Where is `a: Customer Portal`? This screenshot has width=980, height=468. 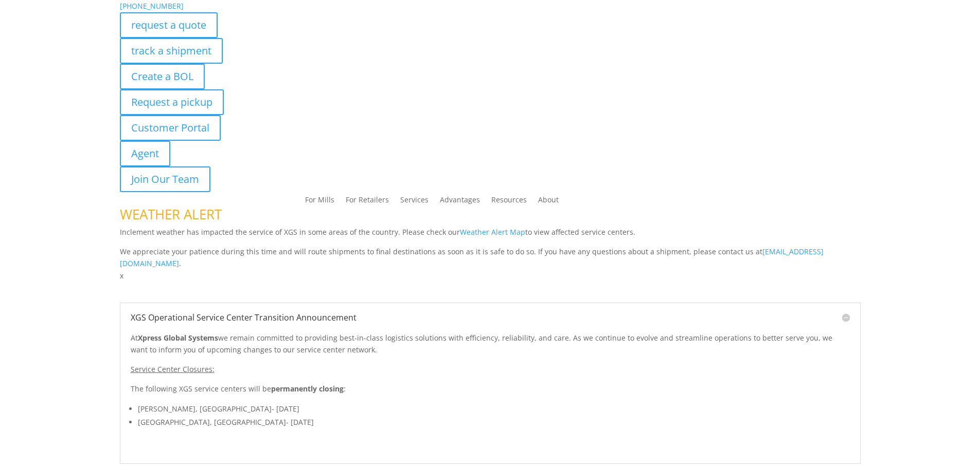
a: Customer Portal is located at coordinates (170, 128).